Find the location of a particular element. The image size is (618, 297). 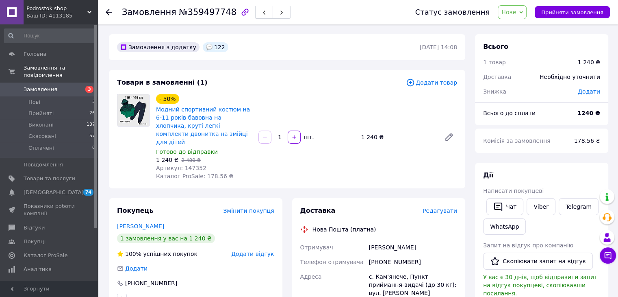

span: 57 is located at coordinates (92, 136).